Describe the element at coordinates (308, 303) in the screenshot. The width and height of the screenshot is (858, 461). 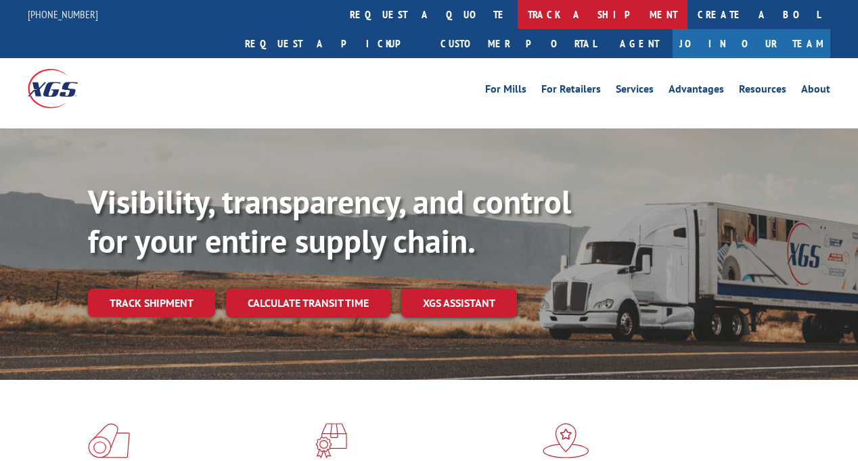
I see `a: Calculate transit time` at that location.